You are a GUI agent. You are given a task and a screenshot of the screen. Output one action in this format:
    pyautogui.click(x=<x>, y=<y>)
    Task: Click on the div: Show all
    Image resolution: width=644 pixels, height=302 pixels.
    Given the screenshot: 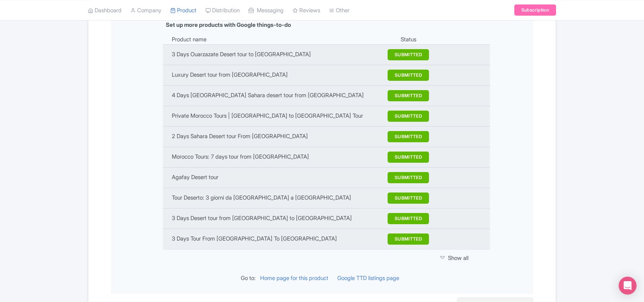 What is the action you would take?
    pyautogui.click(x=461, y=258)
    